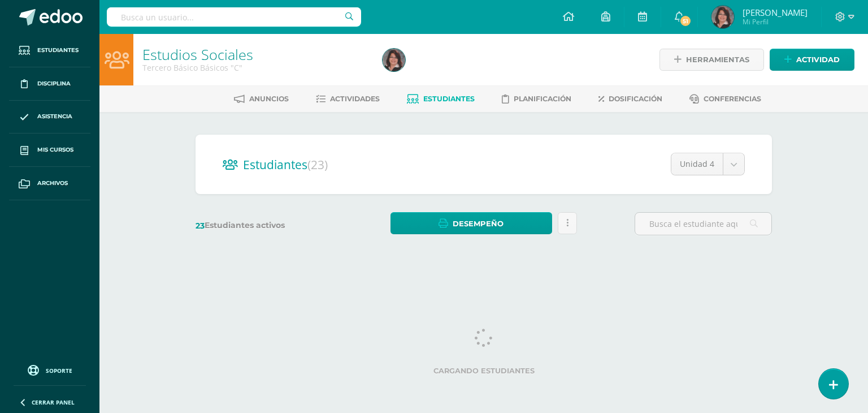 Image resolution: width=868 pixels, height=413 pixels. I want to click on a: Disciplina, so click(50, 84).